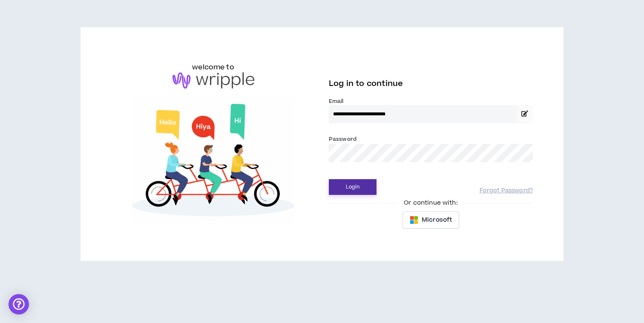 The width and height of the screenshot is (644, 323). I want to click on button: Login, so click(353, 187).